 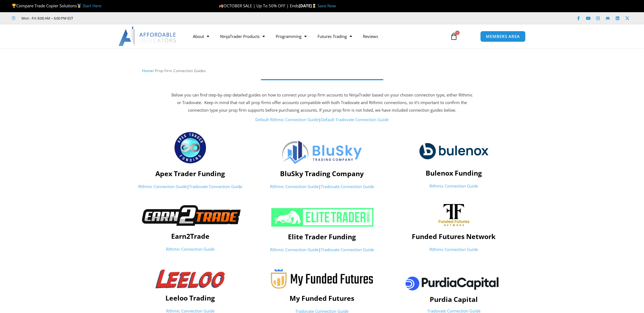 What do you see at coordinates (335, 36) in the screenshot?
I see `a: Futures Trading` at bounding box center [335, 36].